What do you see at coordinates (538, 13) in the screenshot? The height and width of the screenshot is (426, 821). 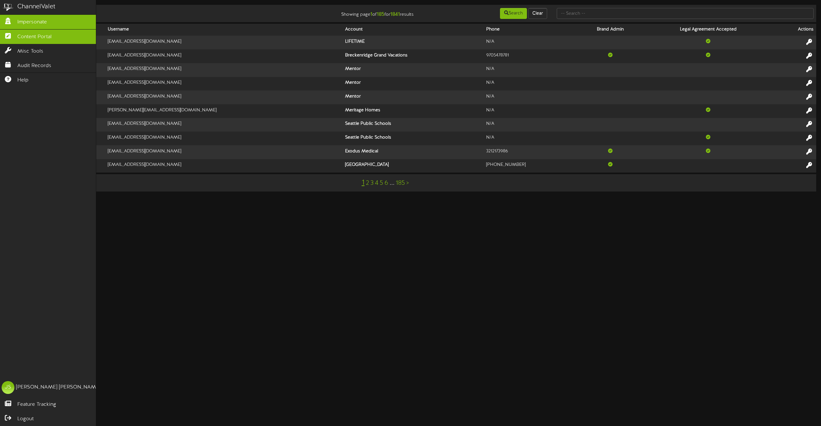 I see `button: Clear` at bounding box center [538, 13].